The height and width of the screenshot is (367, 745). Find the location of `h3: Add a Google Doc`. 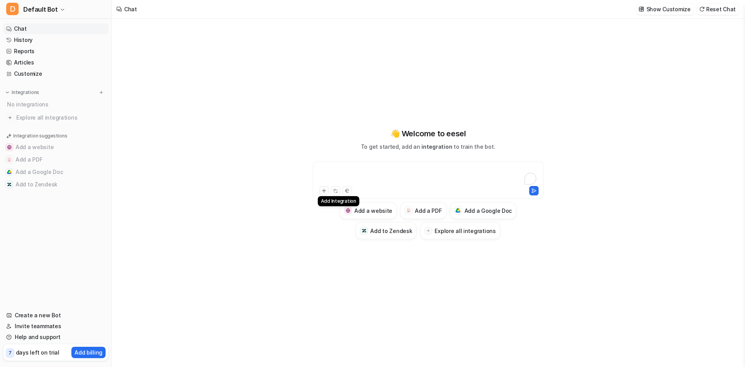

h3: Add a Google Doc is located at coordinates (488, 210).